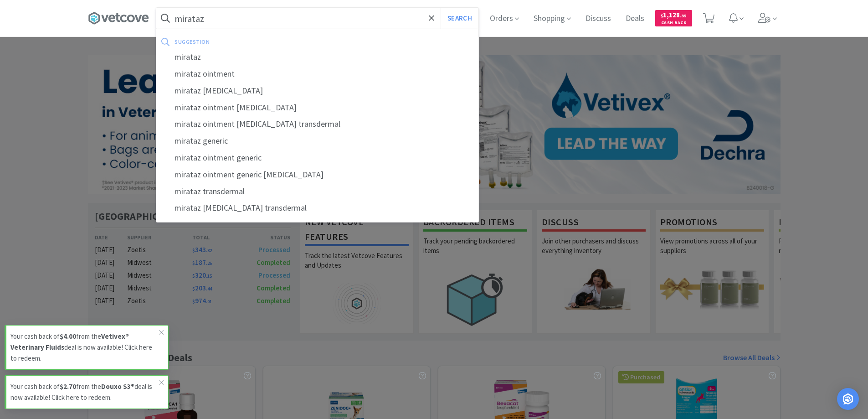 This screenshot has width=868, height=419. I want to click on strong: Douxo S3®, so click(118, 386).